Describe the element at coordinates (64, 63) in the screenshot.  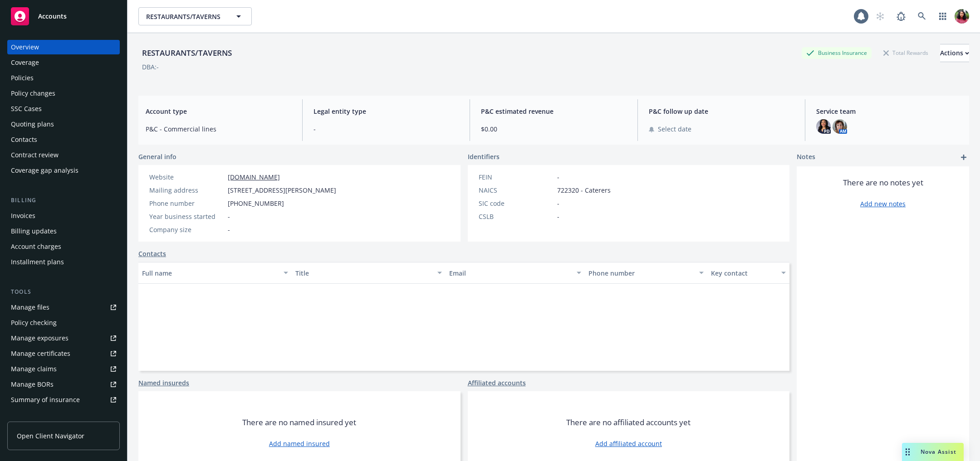
I see `a: Coverage` at that location.